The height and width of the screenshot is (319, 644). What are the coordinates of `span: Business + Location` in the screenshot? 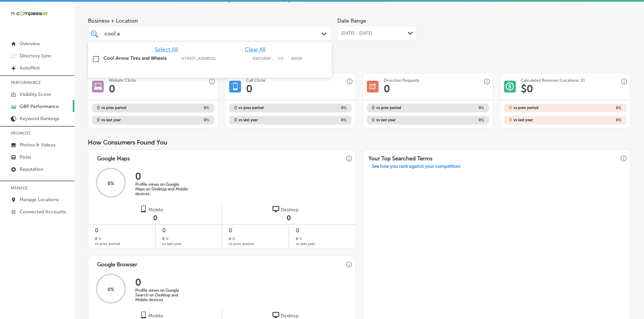 It's located at (210, 20).